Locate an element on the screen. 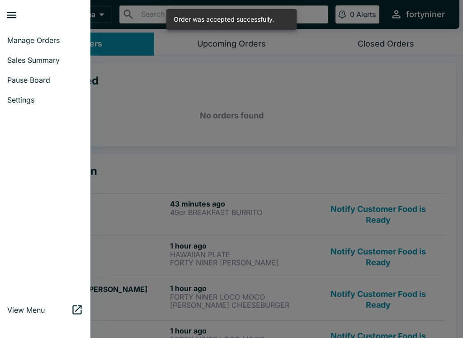 The height and width of the screenshot is (338, 463). span: Sales Summary is located at coordinates (45, 60).